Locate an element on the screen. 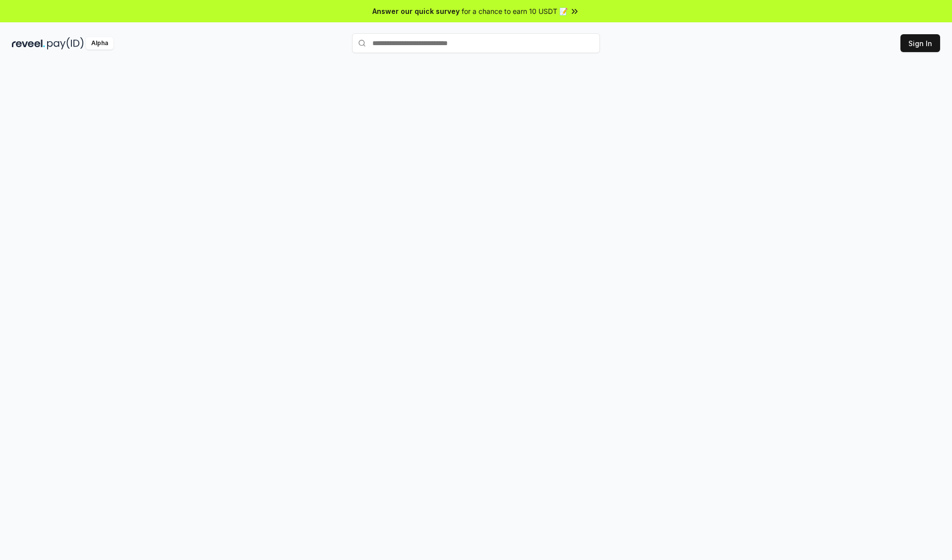 The width and height of the screenshot is (952, 560). img: pay_id is located at coordinates (66, 43).